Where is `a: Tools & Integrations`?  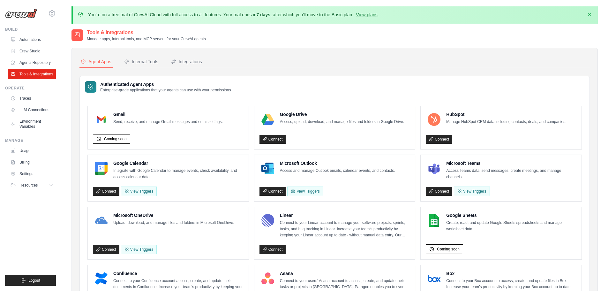
a: Tools & Integrations is located at coordinates (32, 74).